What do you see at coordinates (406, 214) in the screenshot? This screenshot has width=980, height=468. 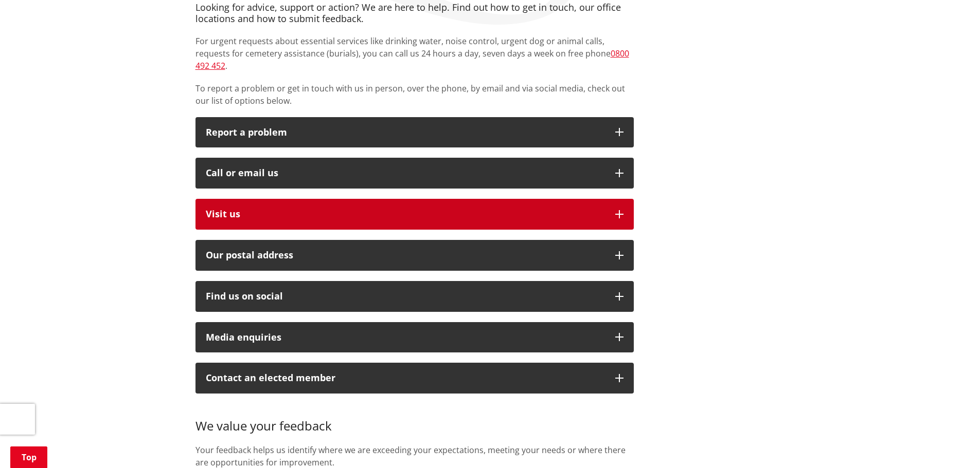 I see `p: Visit us` at bounding box center [406, 214].